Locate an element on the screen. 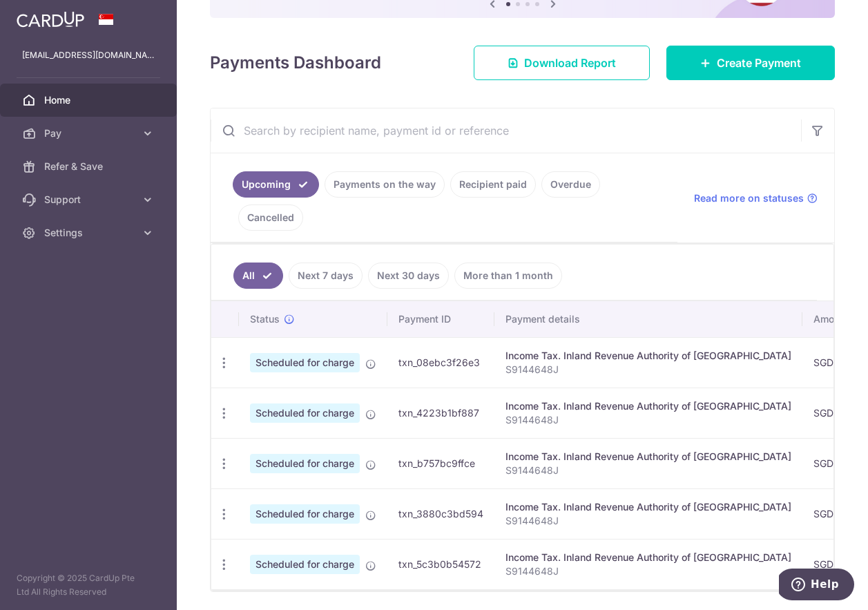 The height and width of the screenshot is (610, 868). a: Download Report is located at coordinates (562, 63).